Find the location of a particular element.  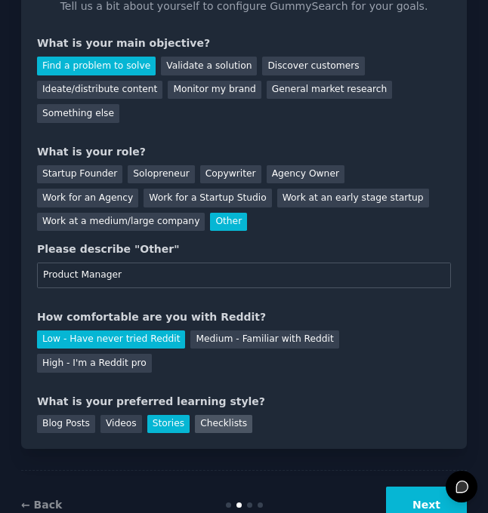

div: How comfortable are you with Reddit? is located at coordinates (244, 317).